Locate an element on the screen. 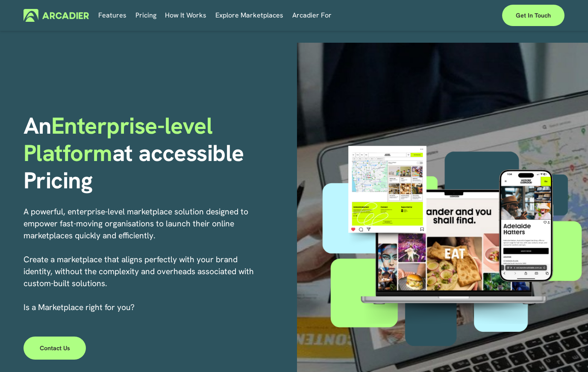 This screenshot has width=588, height=372. span: Enterprise-level Platform is located at coordinates (121, 139).